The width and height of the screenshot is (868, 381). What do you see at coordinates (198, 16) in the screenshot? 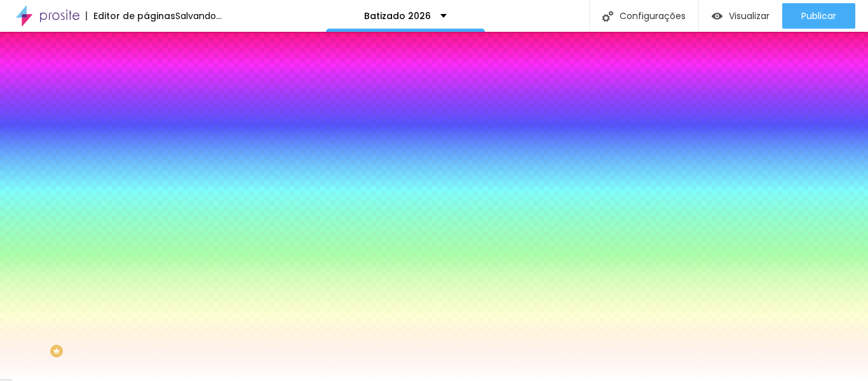
I see `div: Salvando...` at bounding box center [198, 16].